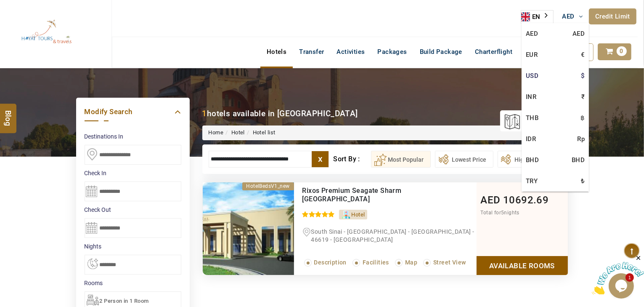 This screenshot has height=307, width=644. Describe the element at coordinates (500, 213) in the screenshot. I see `span: Total for nights` at that location.